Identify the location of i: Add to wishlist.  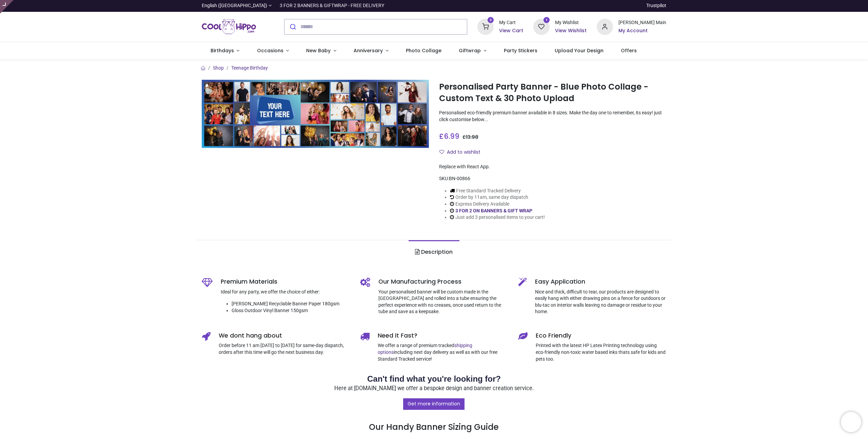
(442, 152).